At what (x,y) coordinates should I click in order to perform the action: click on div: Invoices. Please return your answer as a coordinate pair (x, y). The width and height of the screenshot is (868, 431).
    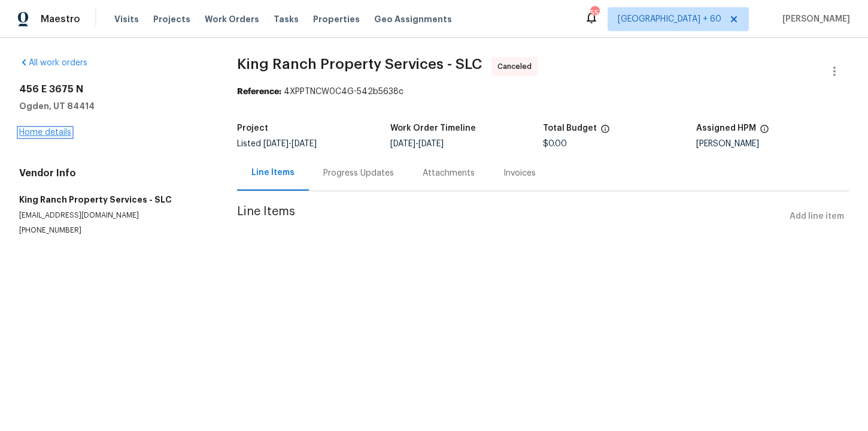
    Looking at the image, I should click on (520, 173).